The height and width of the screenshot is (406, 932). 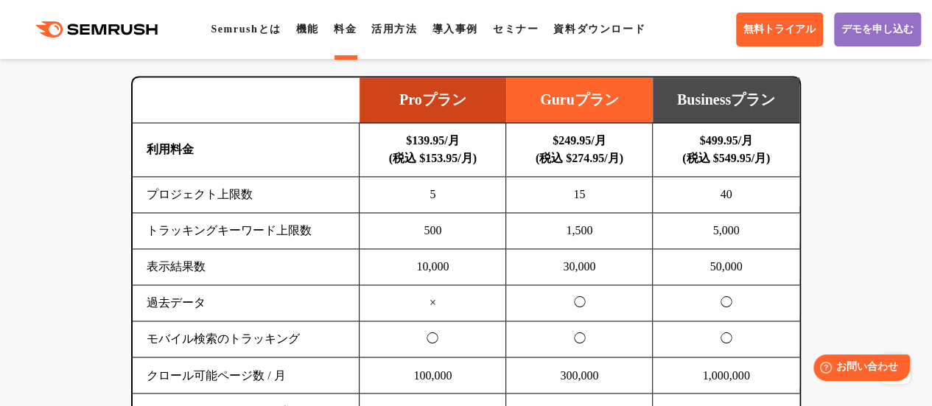 I want to click on td: 5, so click(x=432, y=194).